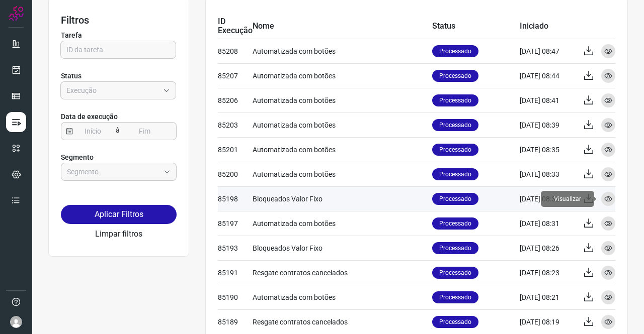 The width and height of the screenshot is (644, 334). What do you see at coordinates (119, 234) in the screenshot?
I see `button: Limpar filtros` at bounding box center [119, 234].